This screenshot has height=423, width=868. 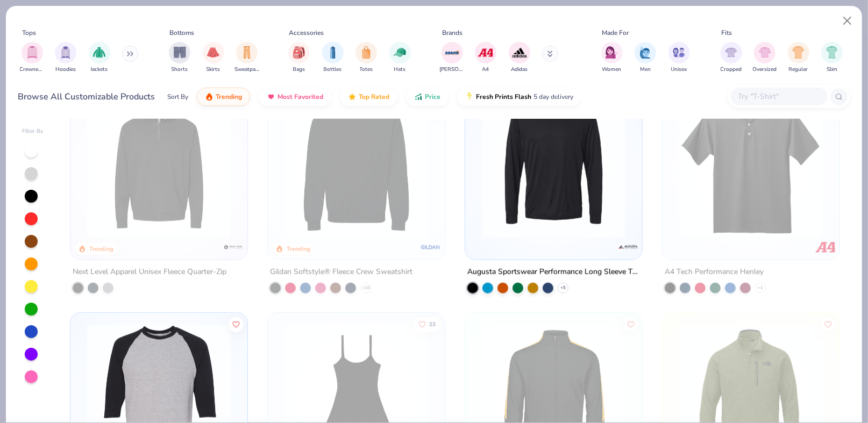 I want to click on button: Close, so click(x=848, y=21).